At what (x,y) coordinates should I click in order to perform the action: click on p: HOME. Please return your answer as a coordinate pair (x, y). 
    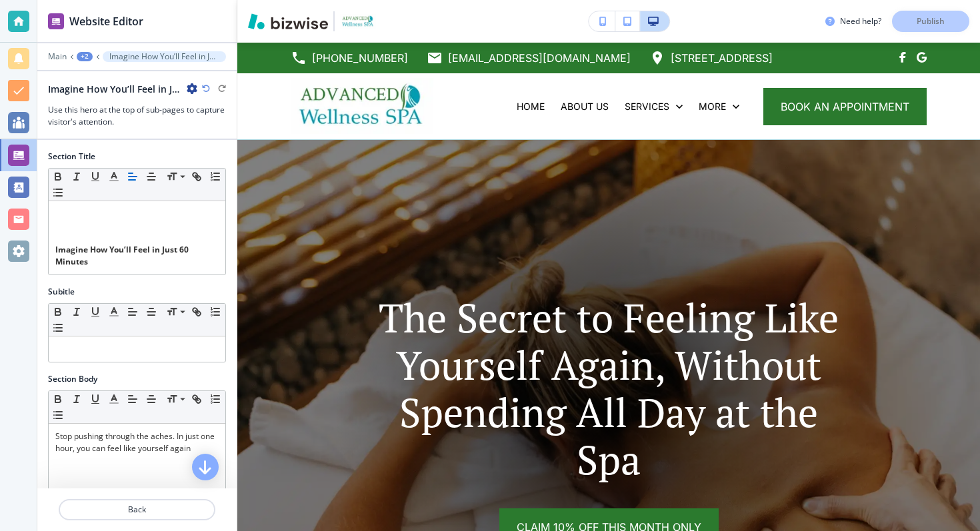
    Looking at the image, I should click on (531, 107).